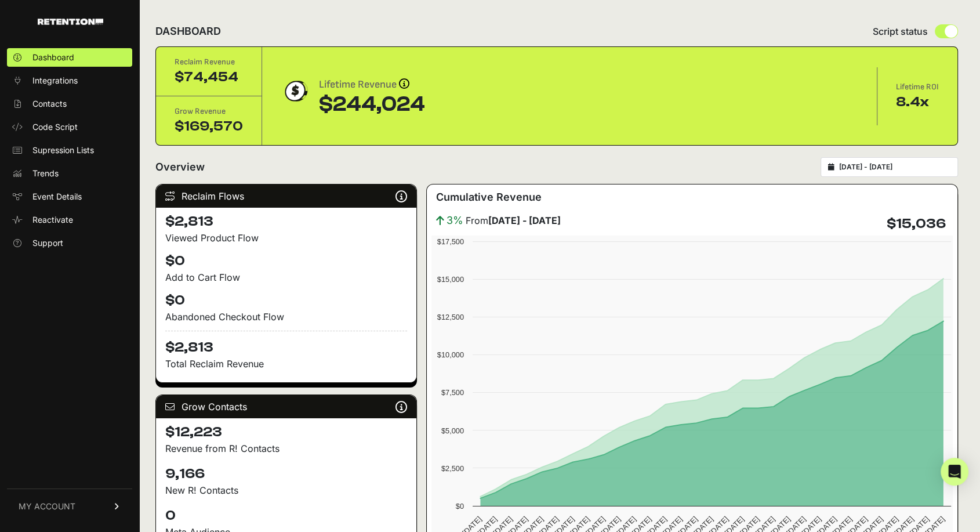  Describe the element at coordinates (69, 173) in the screenshot. I see `a: Trends` at that location.